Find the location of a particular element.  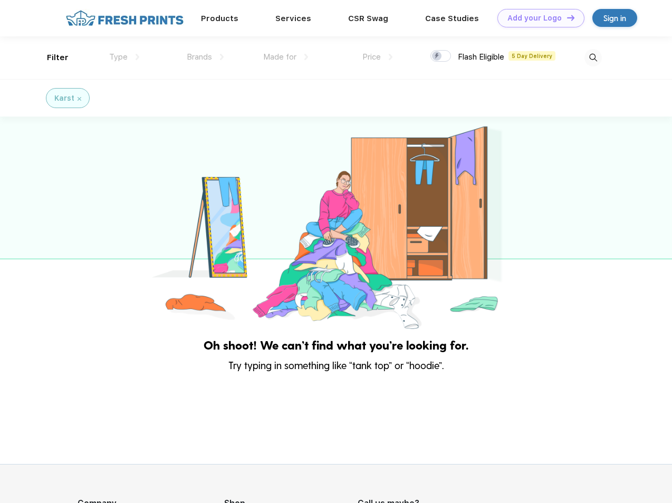

div: Filter is located at coordinates (57, 57).